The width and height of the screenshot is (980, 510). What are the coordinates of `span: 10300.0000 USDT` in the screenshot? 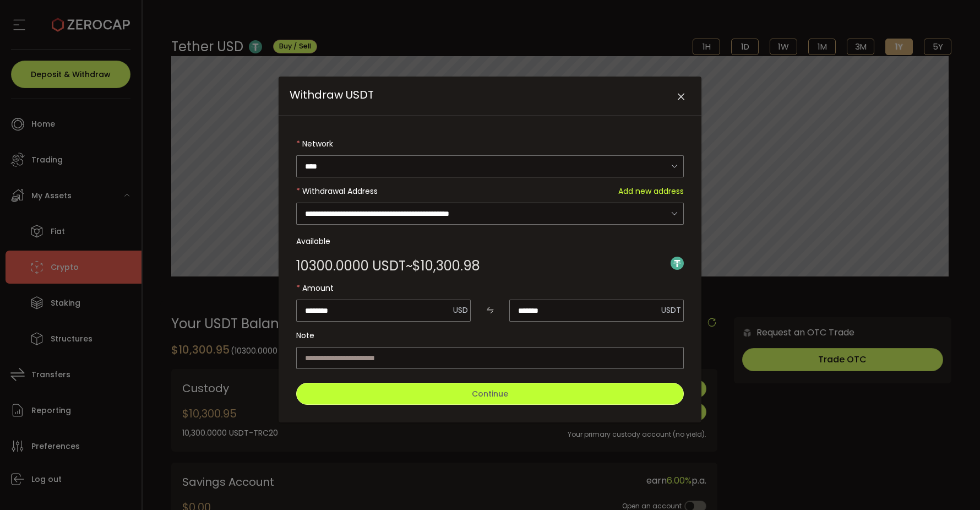 It's located at (351, 266).